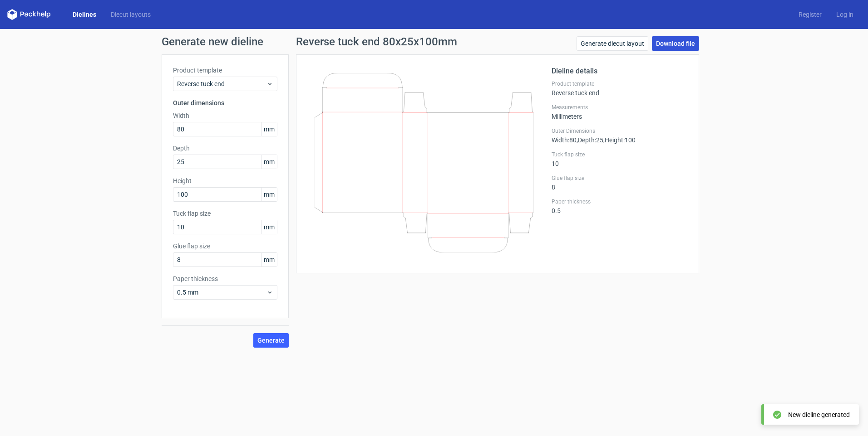  What do you see at coordinates (434, 42) in the screenshot?
I see `h1: Generate new dieline` at bounding box center [434, 42].